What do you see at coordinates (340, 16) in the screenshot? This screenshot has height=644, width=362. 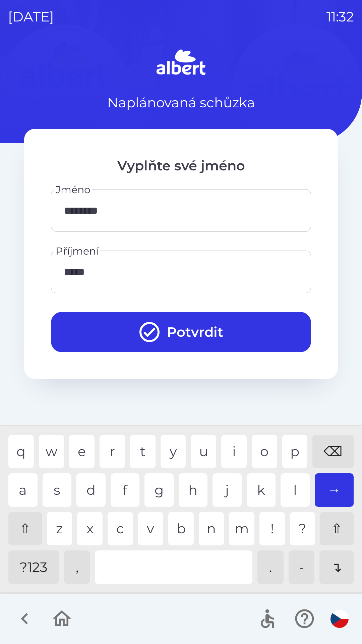 I see `p: 11:32` at bounding box center [340, 16].